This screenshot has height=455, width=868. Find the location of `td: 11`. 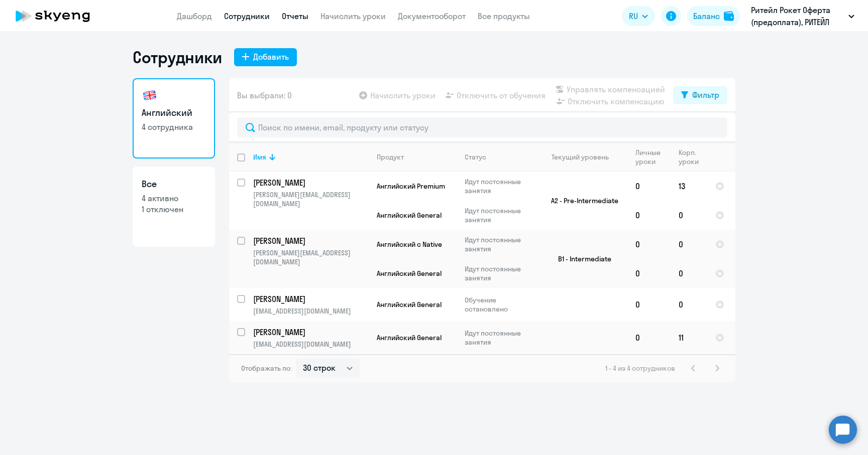

td: 11 is located at coordinates (689, 338).